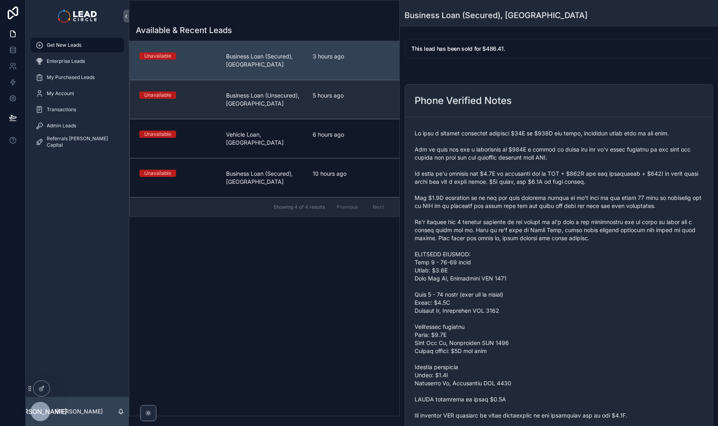 This screenshot has width=718, height=426. Describe the element at coordinates (463, 101) in the screenshot. I see `h2: Phone Verified Notes` at that location.